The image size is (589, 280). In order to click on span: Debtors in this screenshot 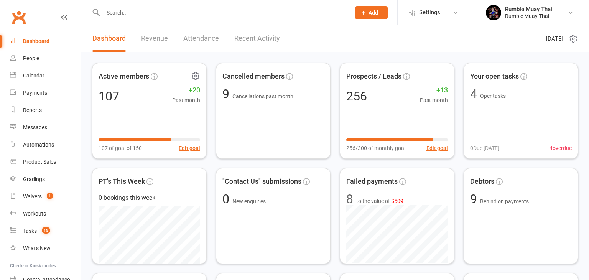, I will do `click(482, 182)`.